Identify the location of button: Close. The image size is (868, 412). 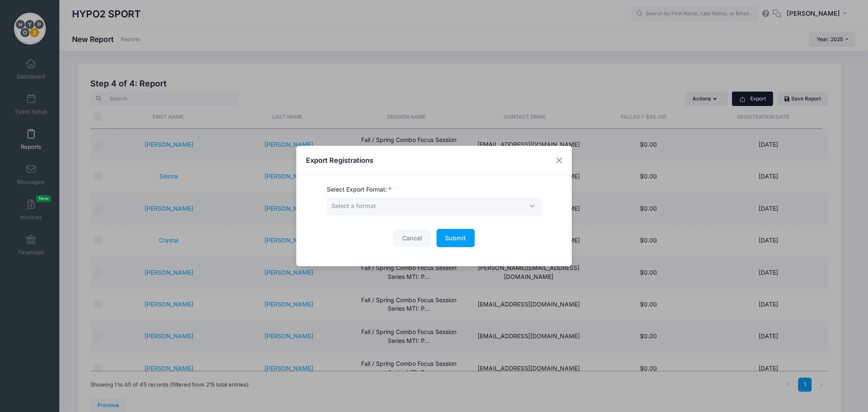
(559, 161).